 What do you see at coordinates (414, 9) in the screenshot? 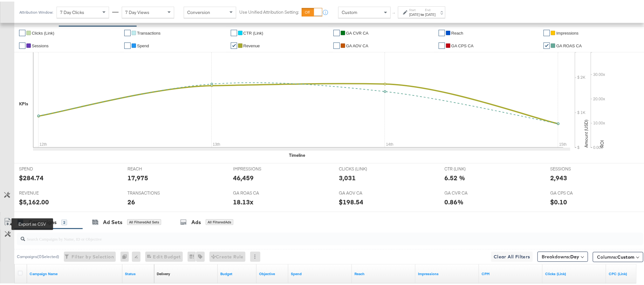
I see `label: Start:` at bounding box center [414, 9].